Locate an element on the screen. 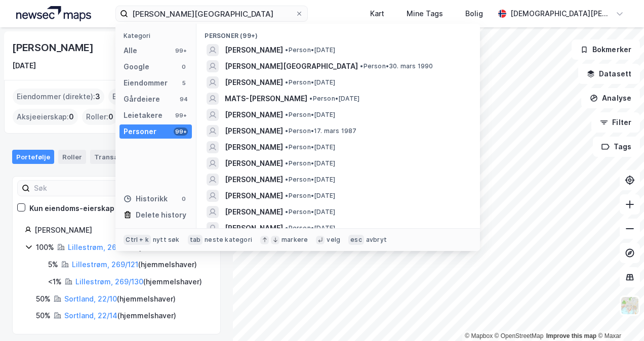  a: Lillestrøm, 269/121 is located at coordinates (105, 264).